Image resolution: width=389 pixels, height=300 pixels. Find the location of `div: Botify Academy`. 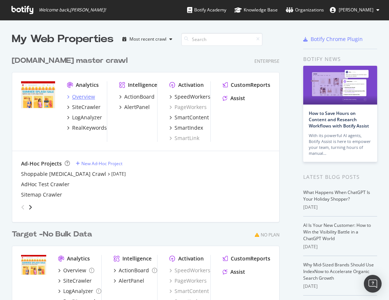

div: Botify Academy is located at coordinates (207, 10).